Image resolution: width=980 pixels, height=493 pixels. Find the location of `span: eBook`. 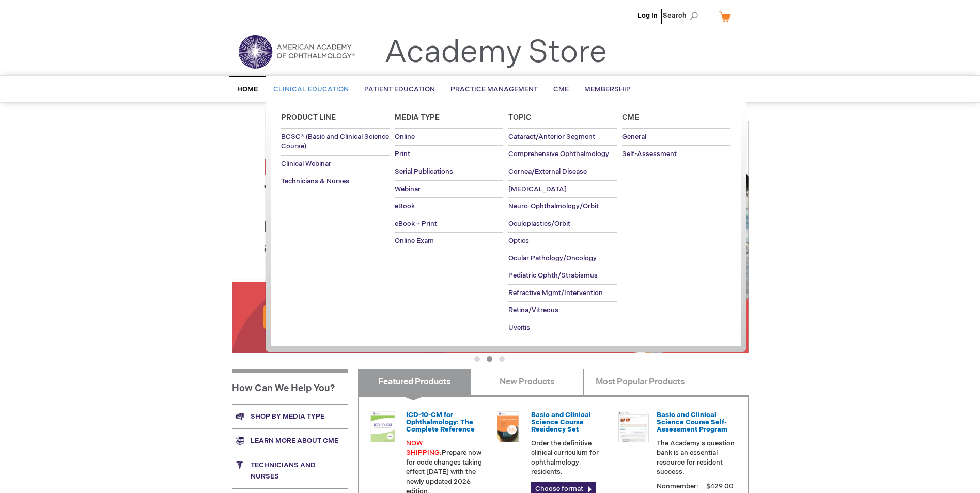

span: eBook is located at coordinates (405, 206).